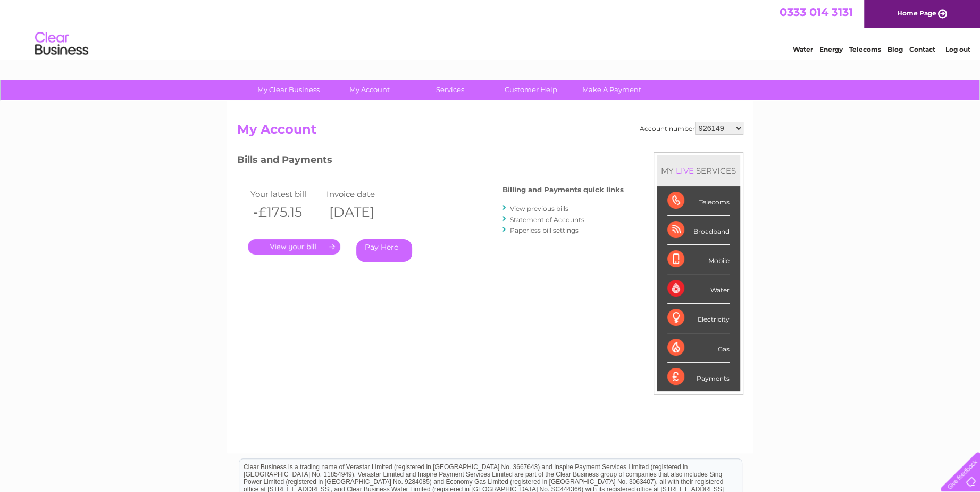 The width and height of the screenshot is (980, 492). I want to click on div: Payments, so click(698, 377).